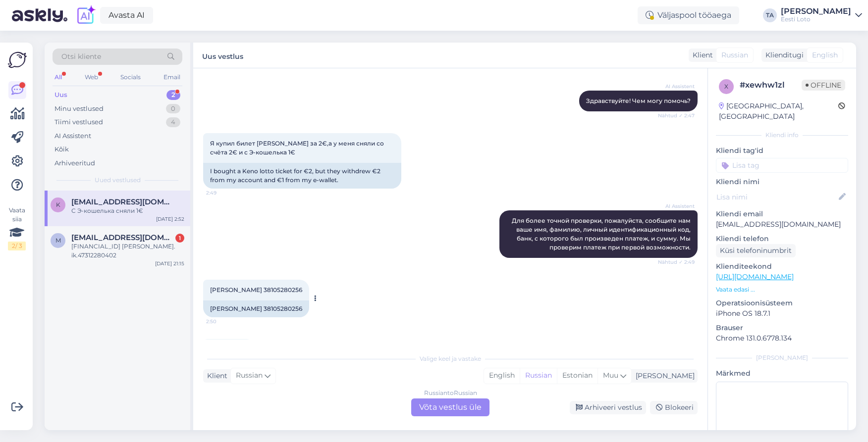 This screenshot has width=868, height=442. I want to click on span: Muu, so click(610, 375).